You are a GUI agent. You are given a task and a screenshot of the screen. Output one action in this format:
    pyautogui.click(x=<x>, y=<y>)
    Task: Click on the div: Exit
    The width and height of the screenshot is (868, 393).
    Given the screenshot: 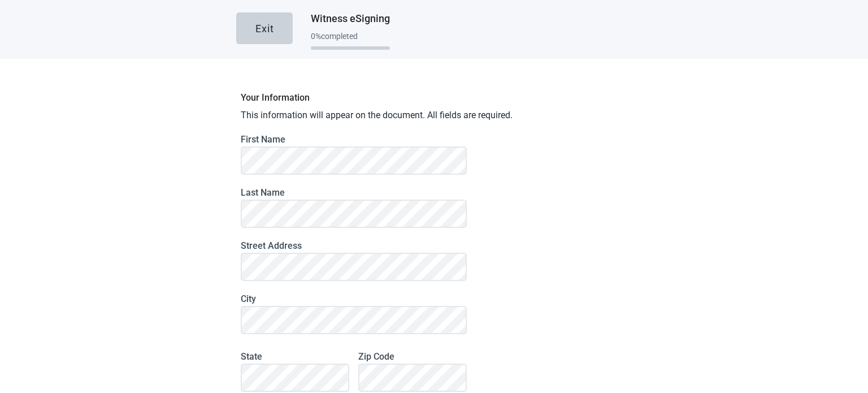 What is the action you would take?
    pyautogui.click(x=264, y=28)
    